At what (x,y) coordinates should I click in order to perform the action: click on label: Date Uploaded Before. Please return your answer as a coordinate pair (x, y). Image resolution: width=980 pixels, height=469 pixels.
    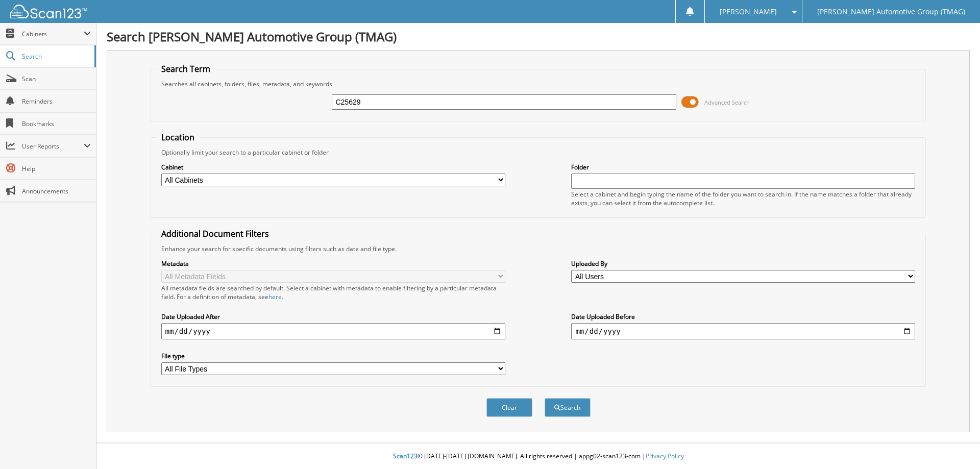
    Looking at the image, I should click on (743, 316).